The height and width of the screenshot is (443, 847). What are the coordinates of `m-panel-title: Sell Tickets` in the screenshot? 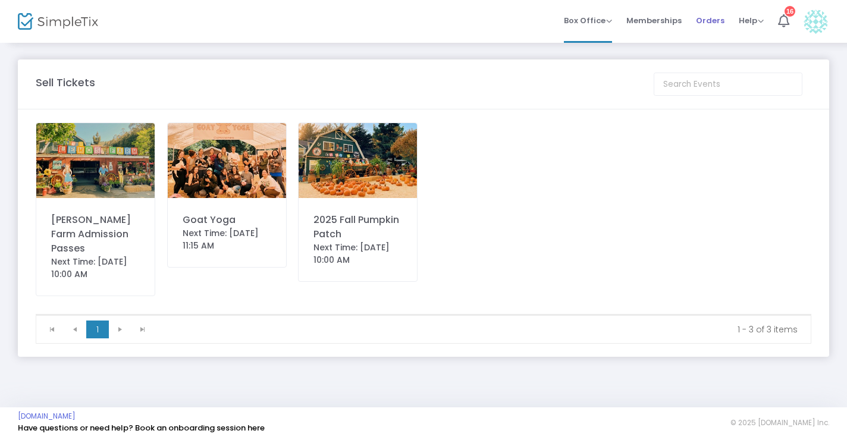 It's located at (65, 82).